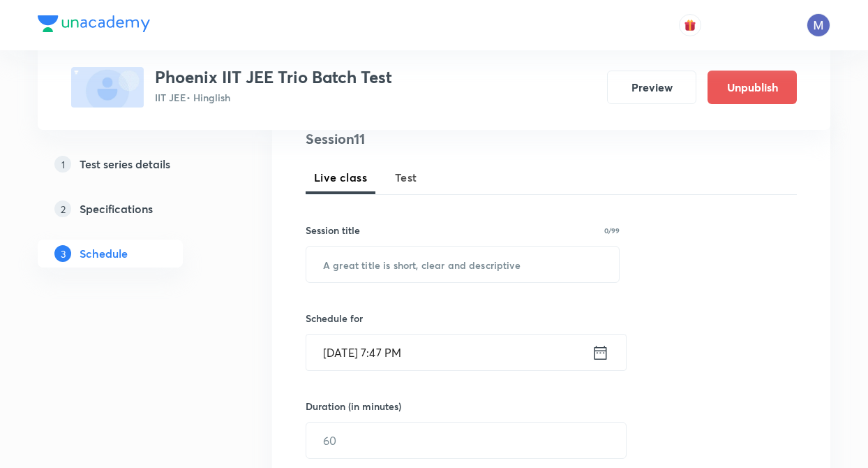  I want to click on p: 0/99, so click(612, 231).